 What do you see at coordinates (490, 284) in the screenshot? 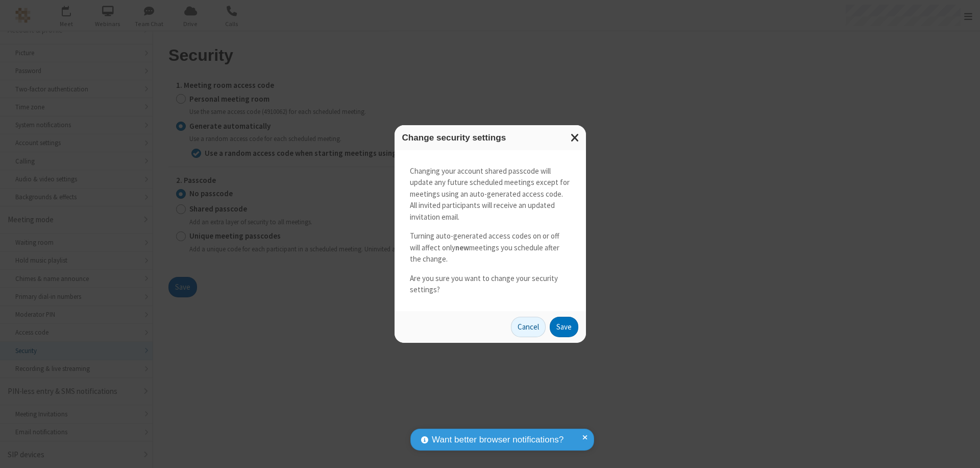
I see `p: Are you sure you want to change your security settings?` at bounding box center [490, 284].